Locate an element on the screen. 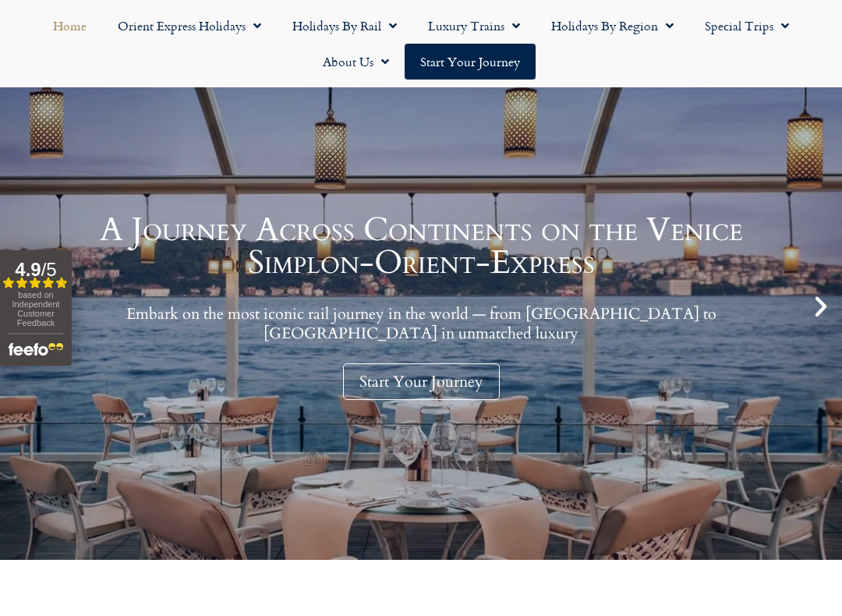 Image resolution: width=842 pixels, height=616 pixels. a: About Us is located at coordinates (355, 61).